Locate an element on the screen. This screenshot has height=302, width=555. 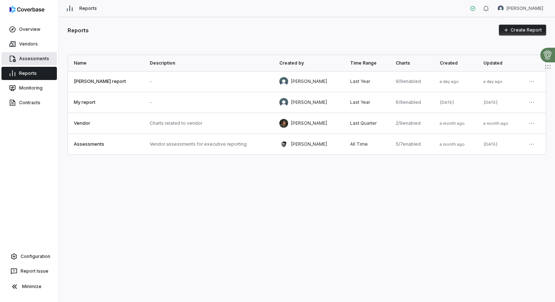
img: Jen Hsin avatar is located at coordinates (284, 123).